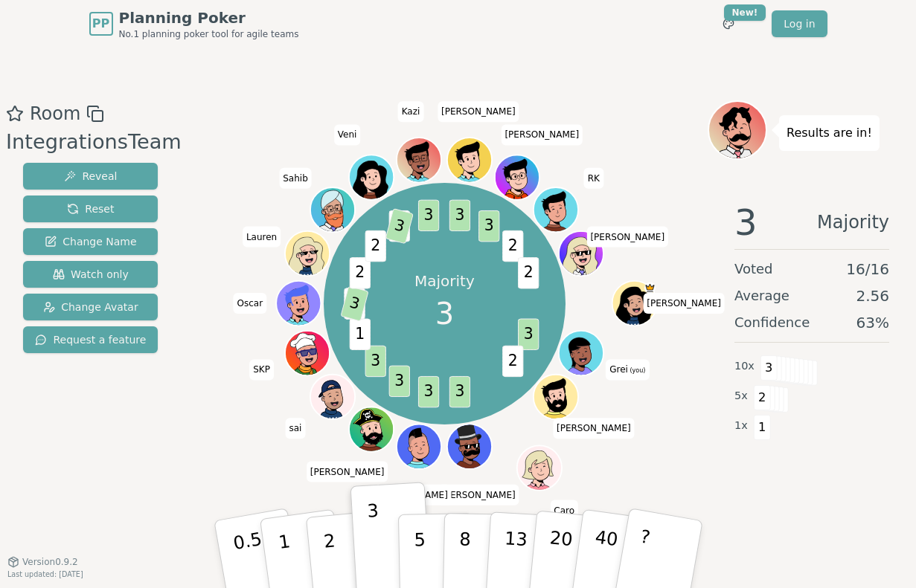  Describe the element at coordinates (50, 562) in the screenshot. I see `span: Version 0.9.2` at that location.